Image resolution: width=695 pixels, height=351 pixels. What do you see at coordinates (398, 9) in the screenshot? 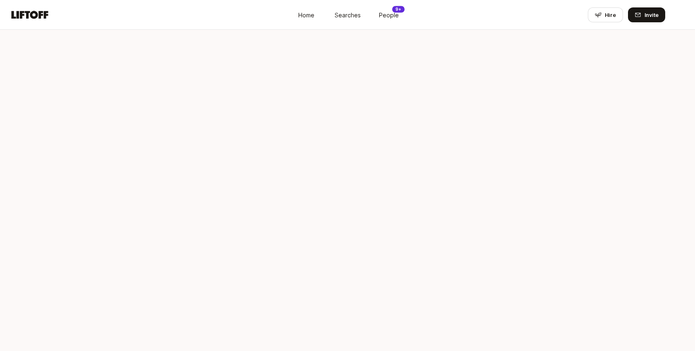
I see `p: 9+` at bounding box center [398, 9].